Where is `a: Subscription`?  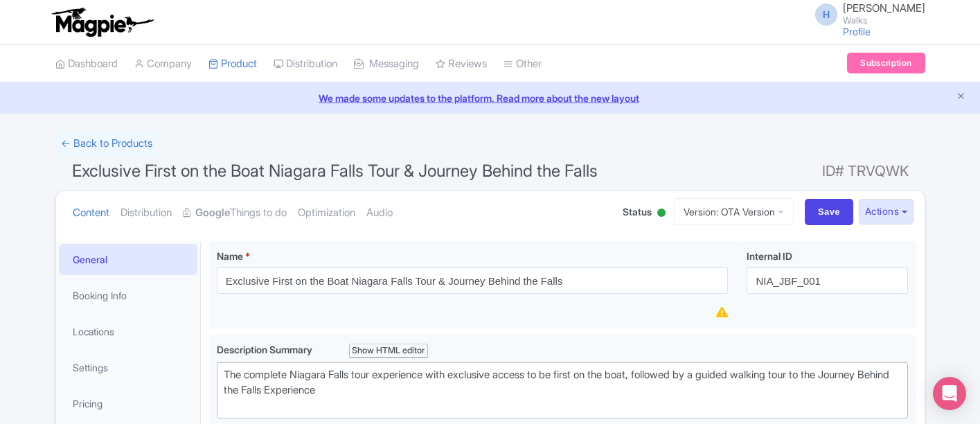 a: Subscription is located at coordinates (886, 63).